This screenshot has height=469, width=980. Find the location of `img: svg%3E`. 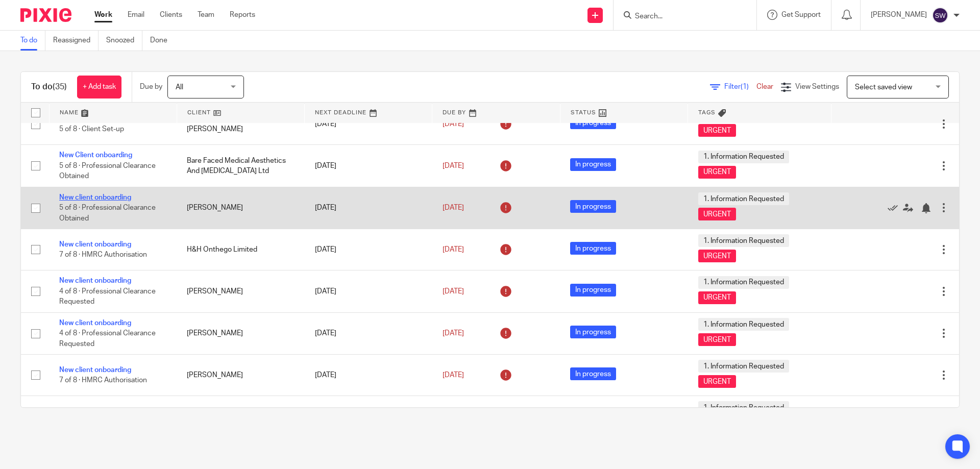

img: svg%3E is located at coordinates (941, 15).